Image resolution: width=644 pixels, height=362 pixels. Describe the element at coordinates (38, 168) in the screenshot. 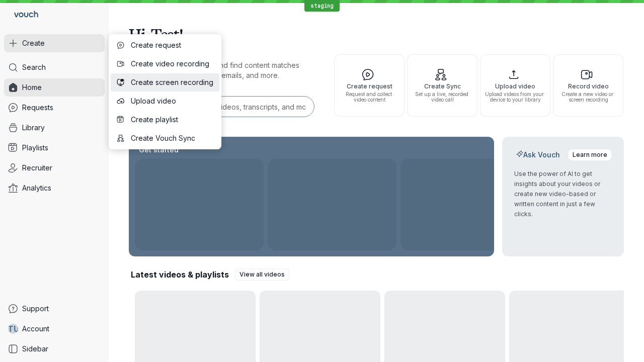

I see `span: Recruiter` at that location.